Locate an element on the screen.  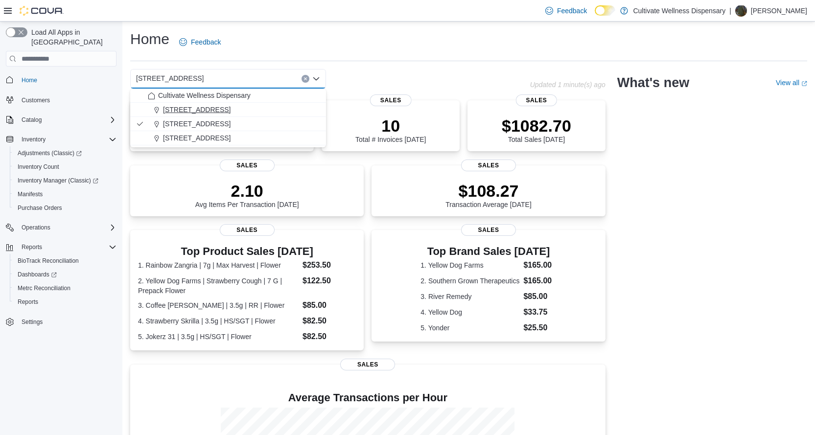
dt: 2. Southern Grown Therapeutics is located at coordinates (470, 281).